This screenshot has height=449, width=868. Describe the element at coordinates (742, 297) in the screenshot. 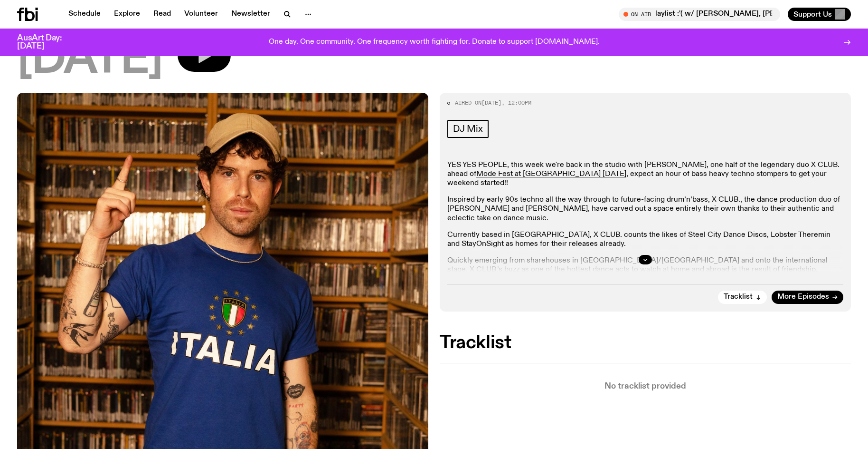

I see `button: Tracklist` at that location.